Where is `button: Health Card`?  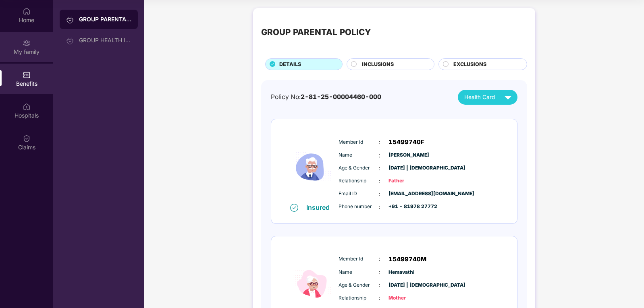 button: Health Card is located at coordinates (487, 97).